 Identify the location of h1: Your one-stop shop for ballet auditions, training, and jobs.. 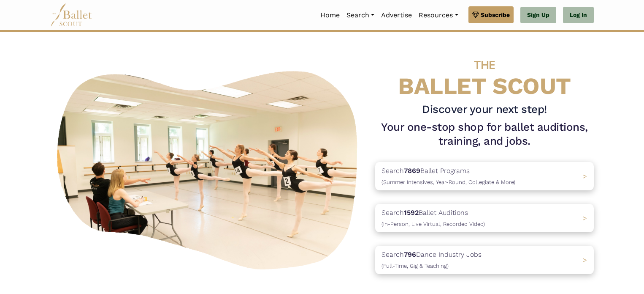
(485, 134).